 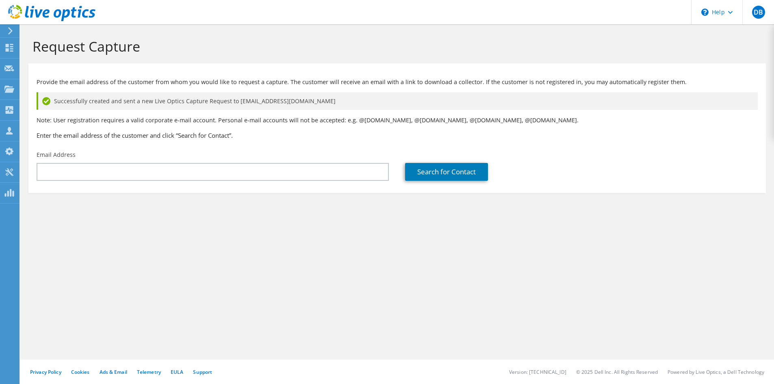 What do you see at coordinates (56, 155) in the screenshot?
I see `label: Email Address` at bounding box center [56, 155].